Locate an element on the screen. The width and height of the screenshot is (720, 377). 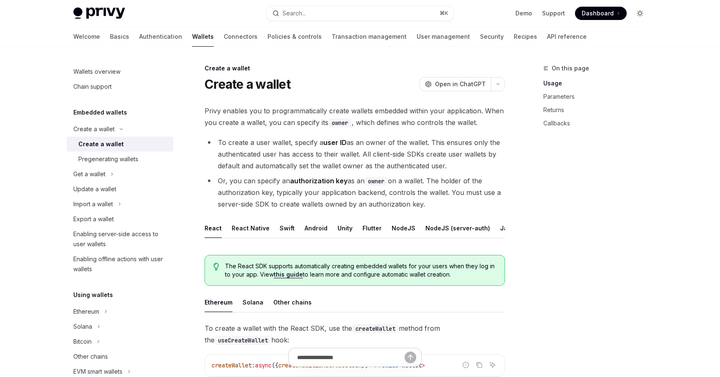
button: Send message is located at coordinates (410, 357).